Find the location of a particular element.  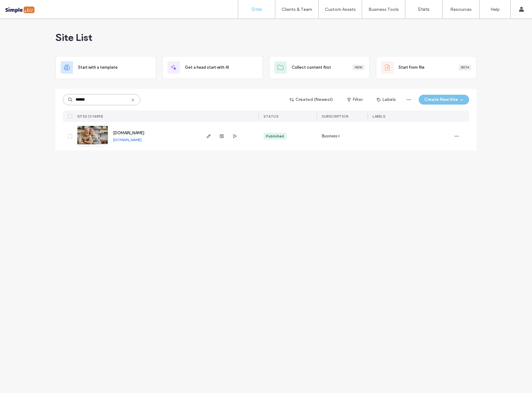

div: Get a head start with AI is located at coordinates (212, 68).